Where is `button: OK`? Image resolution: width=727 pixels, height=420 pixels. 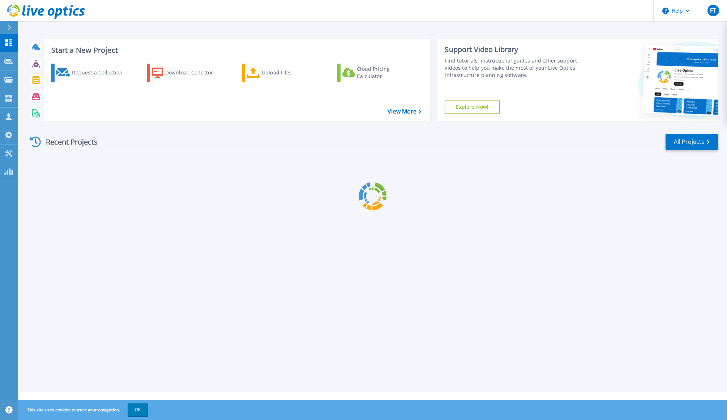
button: OK is located at coordinates (138, 410).